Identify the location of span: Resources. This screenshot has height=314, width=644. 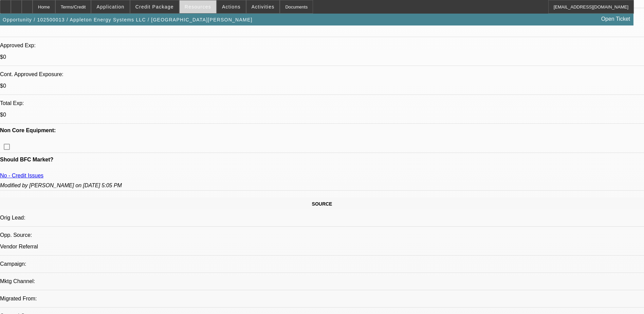
(198, 7).